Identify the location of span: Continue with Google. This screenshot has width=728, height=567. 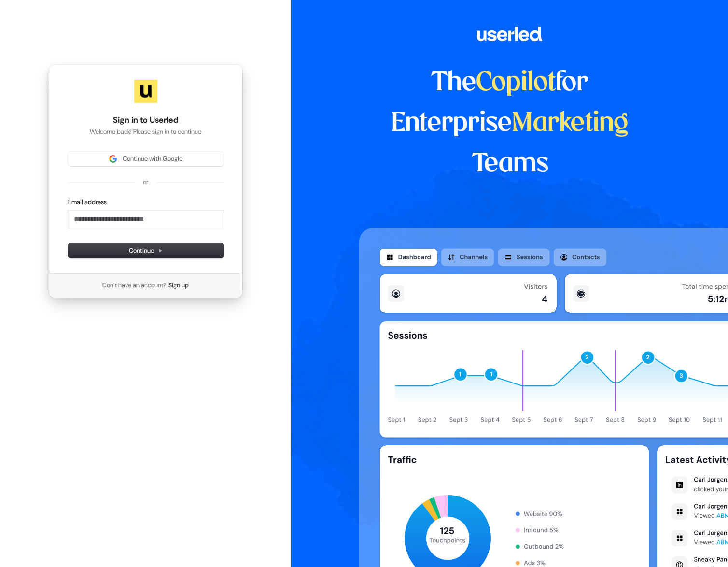
(152, 159).